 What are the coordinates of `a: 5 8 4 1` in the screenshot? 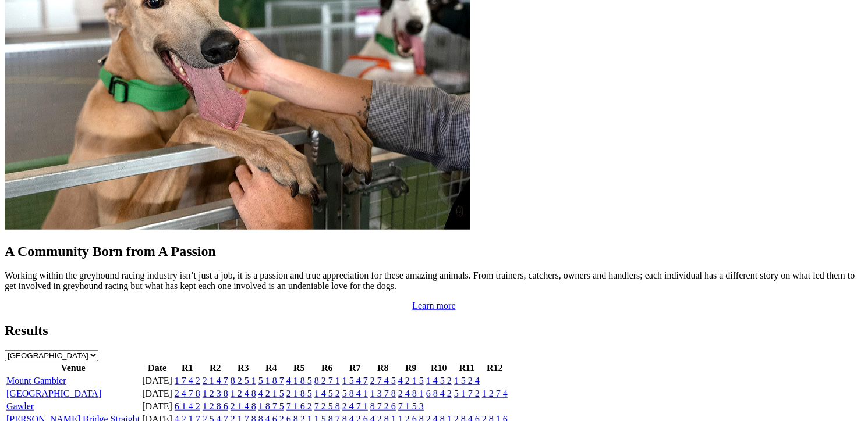 It's located at (355, 393).